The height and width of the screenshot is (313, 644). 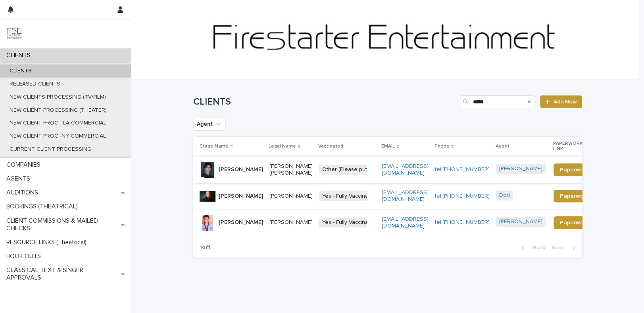 I want to click on span: Next, so click(x=560, y=248).